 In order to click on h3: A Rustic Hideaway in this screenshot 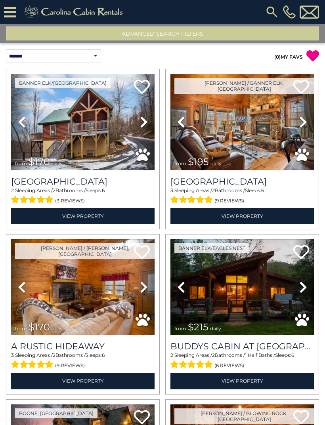, I will do `click(83, 346)`.